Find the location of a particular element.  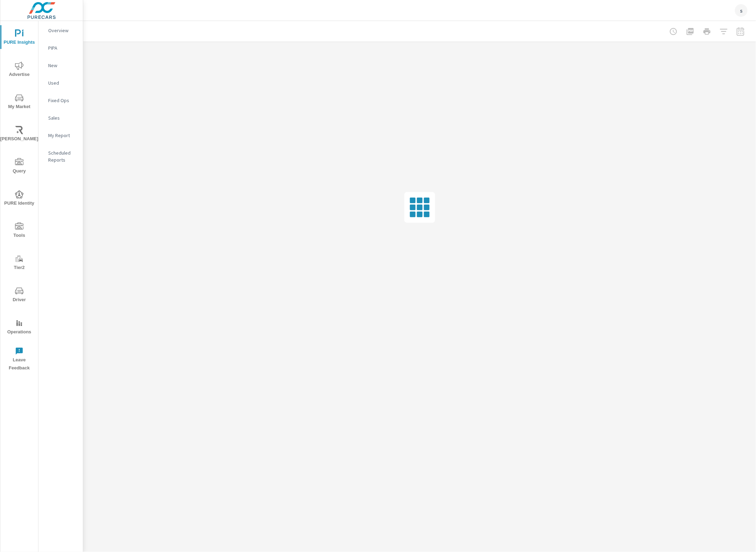

span: Advertise is located at coordinates (19, 70).